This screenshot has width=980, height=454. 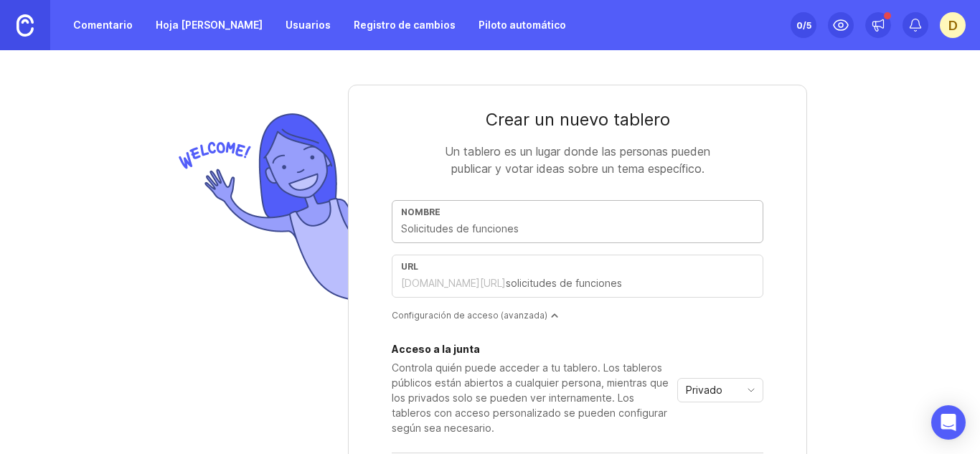 I want to click on font: Nombre, so click(x=420, y=212).